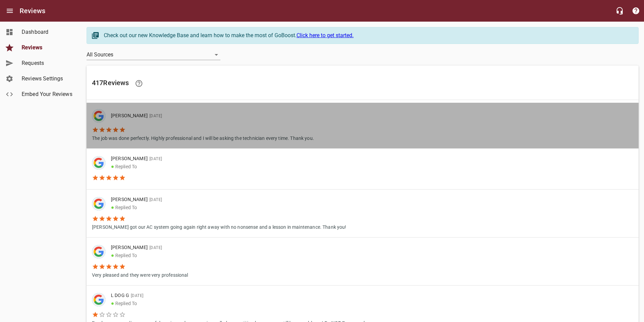 The width and height of the screenshot is (644, 322). What do you see at coordinates (367, 35) in the screenshot?
I see `div: Check out our new Knowledge Base and learn how to make the most of GoBoost.` at bounding box center [367, 35].